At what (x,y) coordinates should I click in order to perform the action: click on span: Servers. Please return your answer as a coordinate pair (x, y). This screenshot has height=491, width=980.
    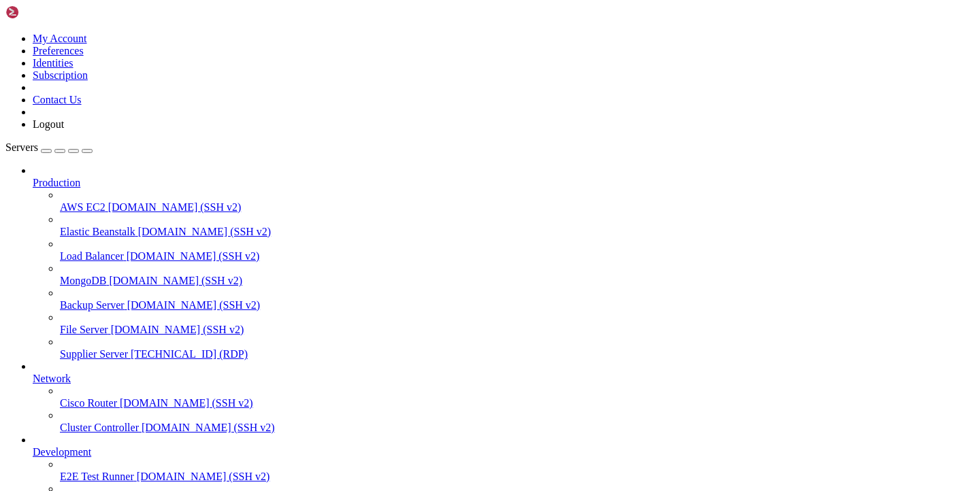
    Looking at the image, I should click on (22, 147).